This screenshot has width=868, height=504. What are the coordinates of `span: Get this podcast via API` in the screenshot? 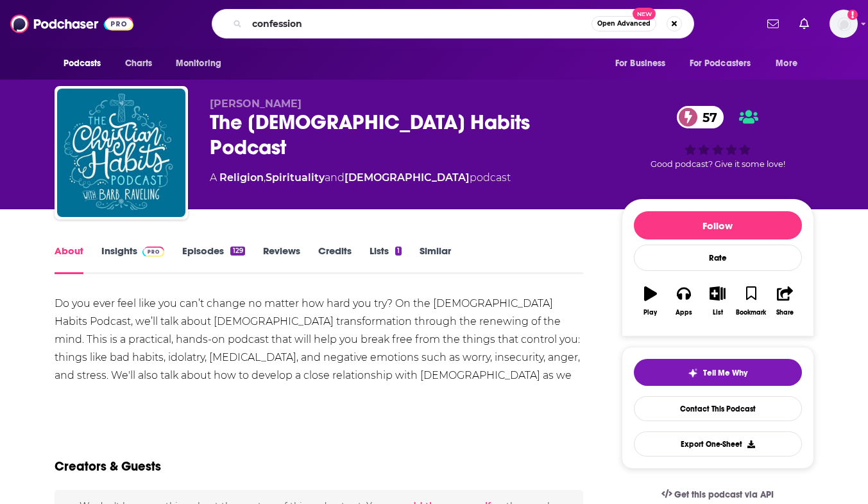 It's located at (724, 494).